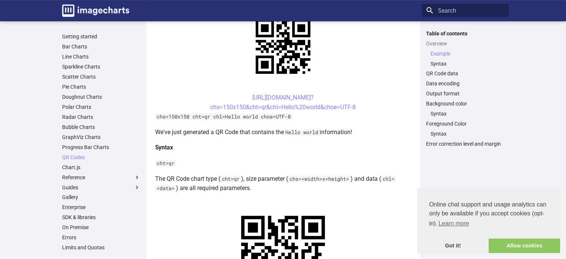 This screenshot has height=259, width=566. I want to click on a: Bubble Charts, so click(101, 127).